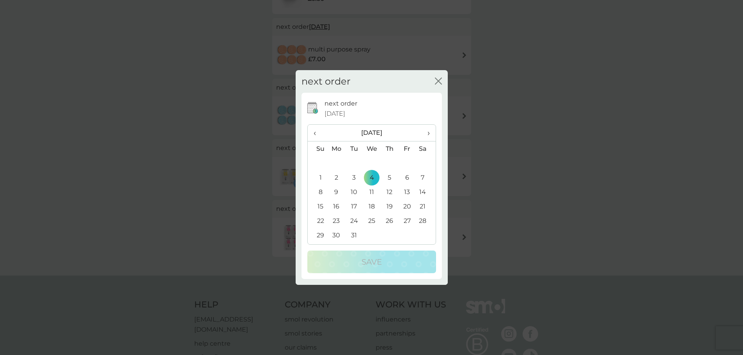  I want to click on td: 3, so click(354, 177).